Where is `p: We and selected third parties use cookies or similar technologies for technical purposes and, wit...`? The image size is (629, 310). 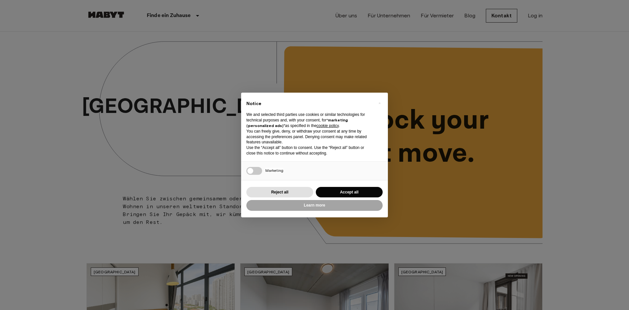 p: We and selected third parties use cookies or similar technologies for technical purposes and, wit... is located at coordinates (309, 120).